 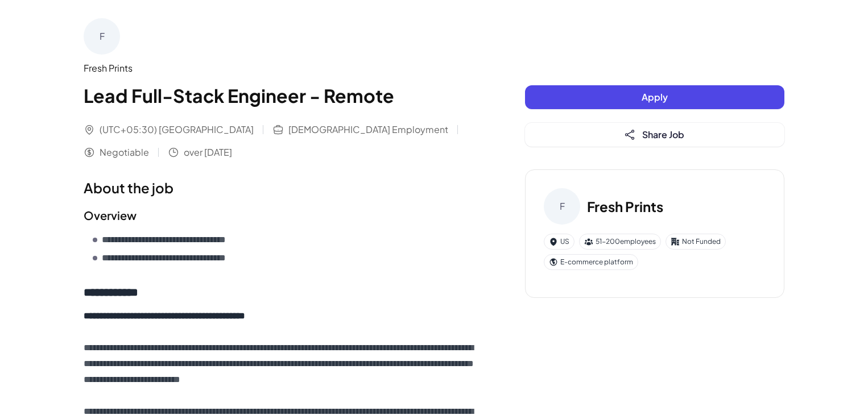 I want to click on div: 51-200 employees, so click(x=620, y=242).